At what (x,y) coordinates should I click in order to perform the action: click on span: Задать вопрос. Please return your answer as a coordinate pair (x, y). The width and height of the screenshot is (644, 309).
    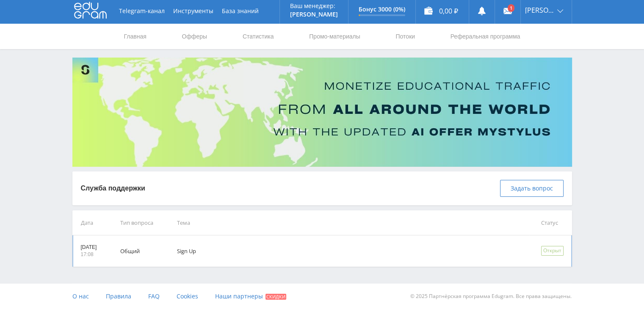
    Looking at the image, I should click on (532, 188).